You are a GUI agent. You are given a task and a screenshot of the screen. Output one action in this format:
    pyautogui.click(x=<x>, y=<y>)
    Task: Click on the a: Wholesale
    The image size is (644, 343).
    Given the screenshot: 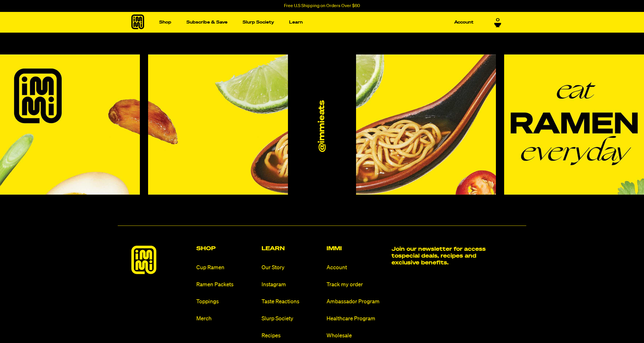 What is the action you would take?
    pyautogui.click(x=357, y=336)
    